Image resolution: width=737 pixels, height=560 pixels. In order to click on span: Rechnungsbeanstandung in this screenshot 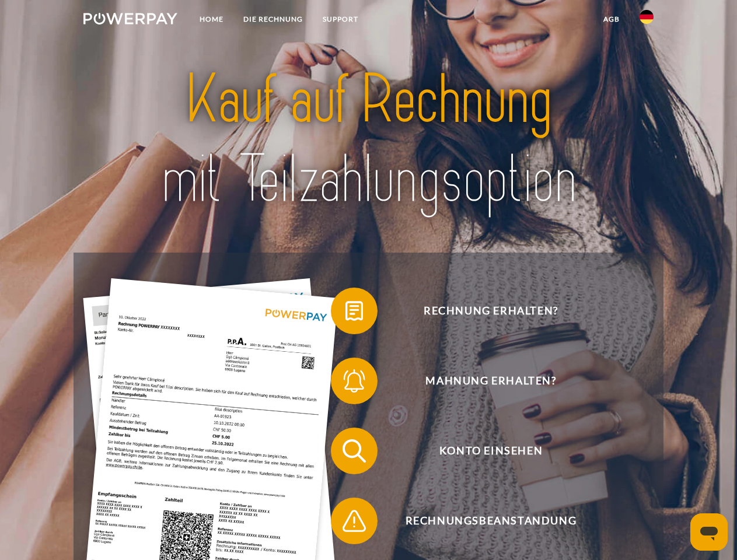, I will do `click(490, 521)`.